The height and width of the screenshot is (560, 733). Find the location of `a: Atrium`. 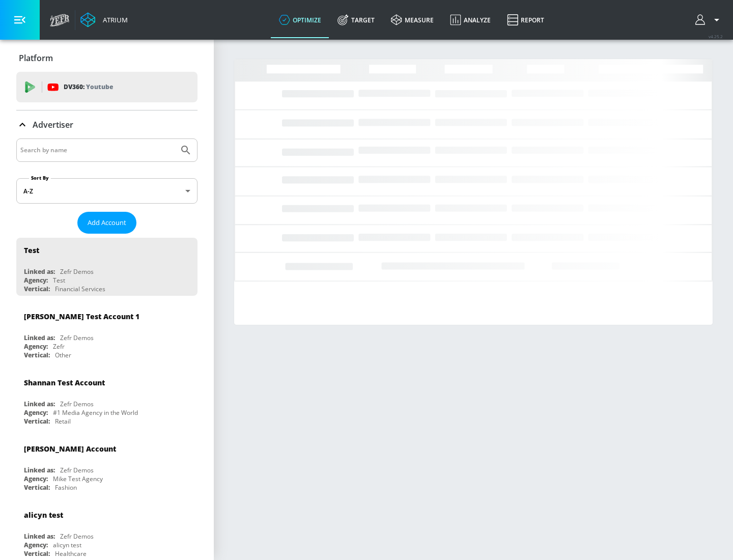

a: Atrium is located at coordinates (104, 19).